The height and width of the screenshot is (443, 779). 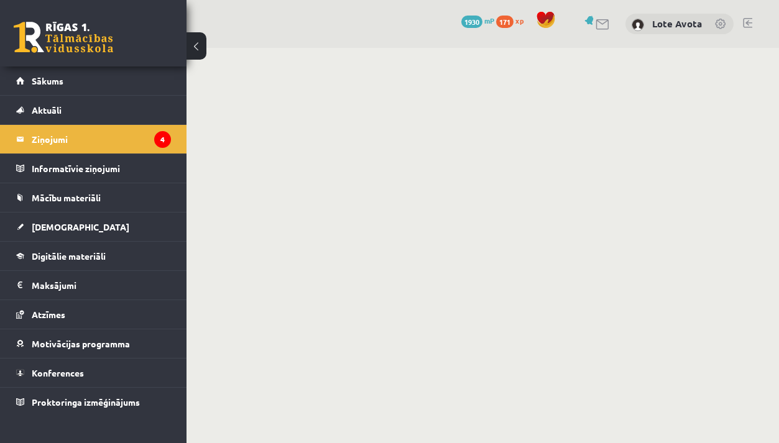 What do you see at coordinates (58, 373) in the screenshot?
I see `span: Konferences` at bounding box center [58, 373].